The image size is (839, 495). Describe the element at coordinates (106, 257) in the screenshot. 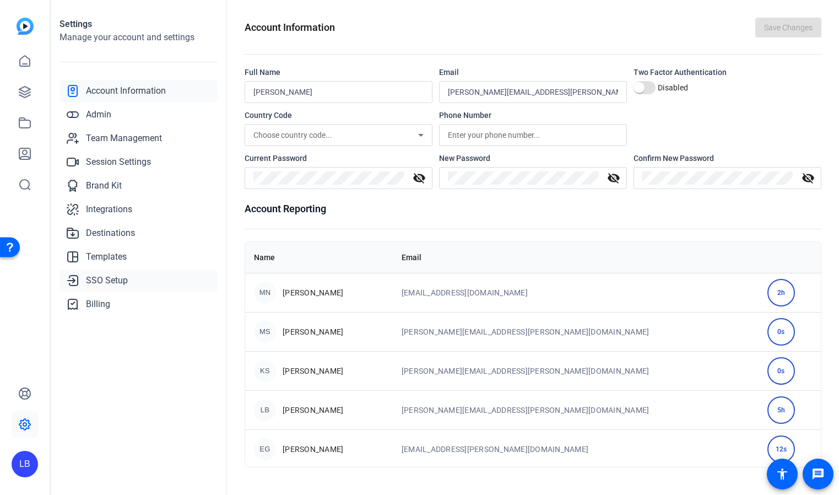

I see `span: Templates` at that location.